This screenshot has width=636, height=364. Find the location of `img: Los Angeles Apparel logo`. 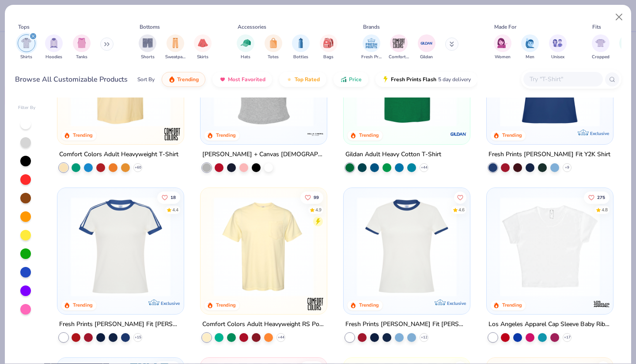

img: Los Angeles Apparel logo is located at coordinates (601, 304).